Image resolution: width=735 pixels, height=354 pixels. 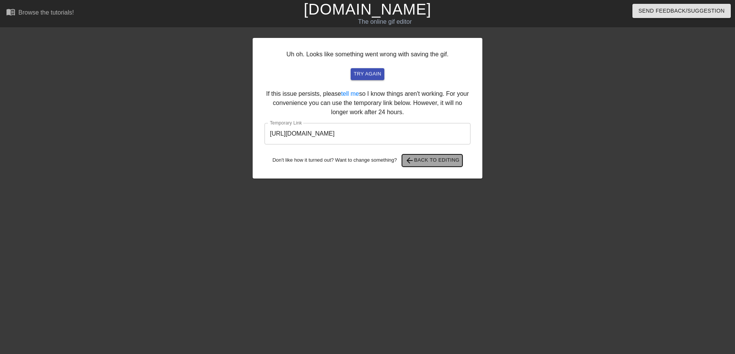 What do you see at coordinates (367, 160) in the screenshot?
I see `div: Don't like how it turned out? Want to change something?` at bounding box center [367, 160].